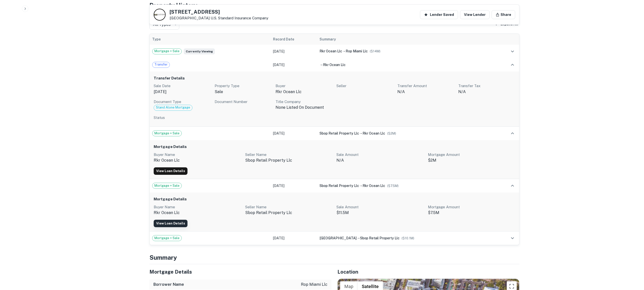 This screenshot has height=290, width=644. What do you see at coordinates (380, 213) in the screenshot?
I see `p: $11.5M` at bounding box center [380, 213].